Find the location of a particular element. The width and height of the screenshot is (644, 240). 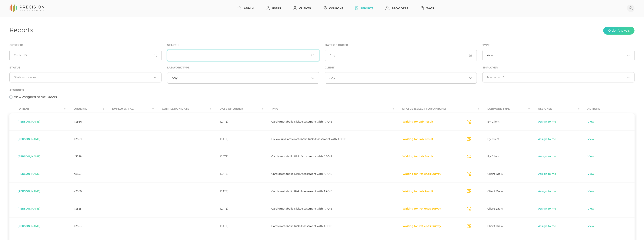

label: Order ID is located at coordinates (16, 45).